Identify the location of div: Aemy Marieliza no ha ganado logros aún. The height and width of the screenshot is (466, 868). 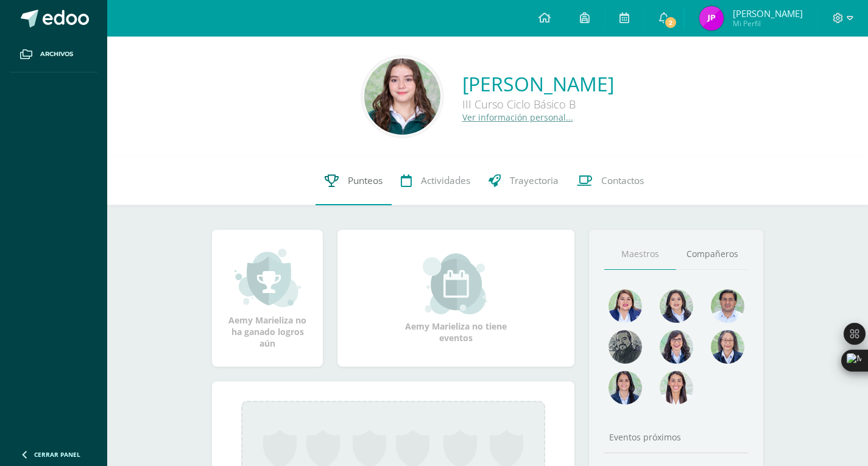
(267, 298).